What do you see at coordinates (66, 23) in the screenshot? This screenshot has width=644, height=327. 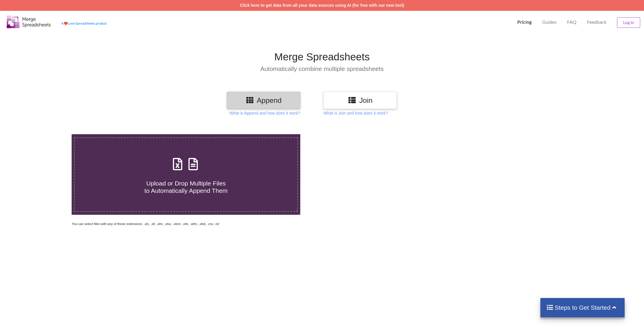 I see `span: heart` at bounding box center [66, 23].